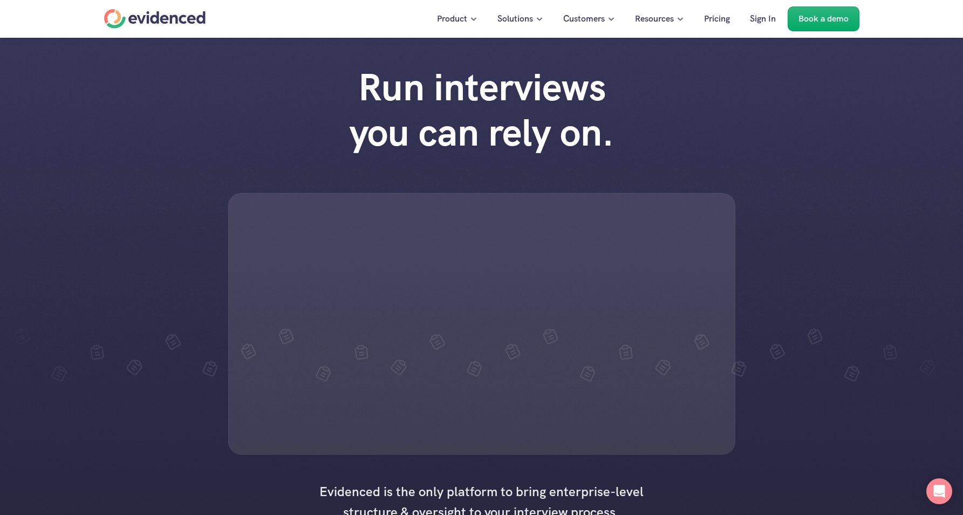  Describe the element at coordinates (823, 19) in the screenshot. I see `a: Book a demo` at that location.